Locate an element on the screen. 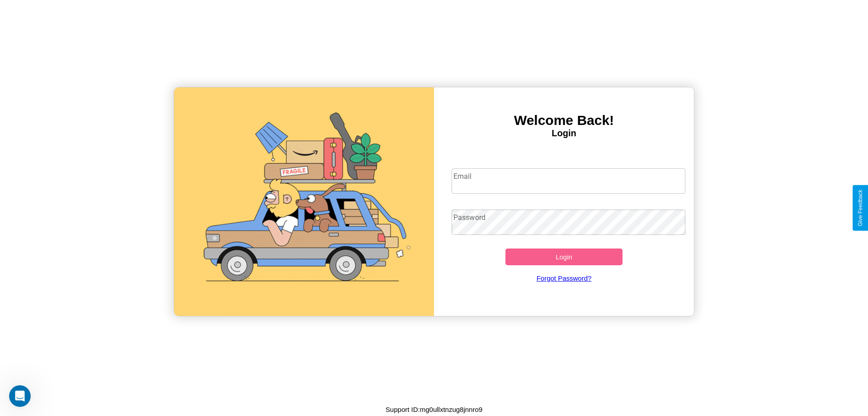  img: gif is located at coordinates (304, 201).